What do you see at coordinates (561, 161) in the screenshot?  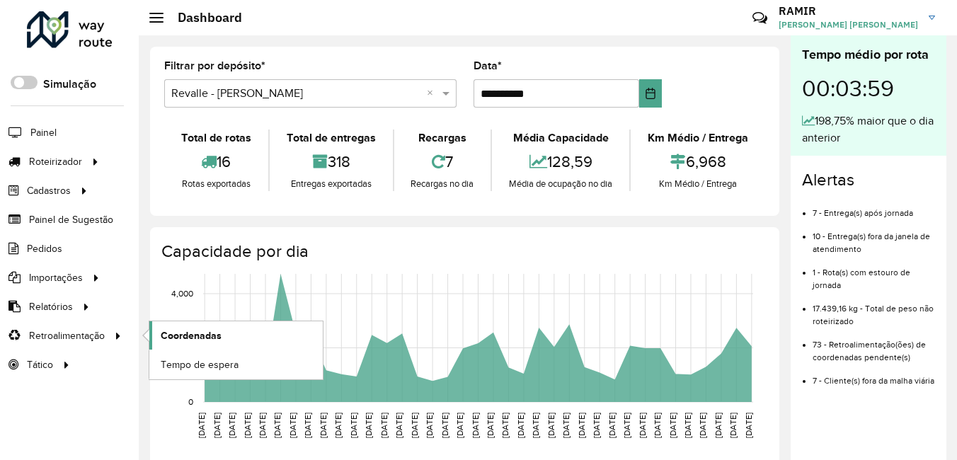 I see `div: 128,59` at bounding box center [561, 161].